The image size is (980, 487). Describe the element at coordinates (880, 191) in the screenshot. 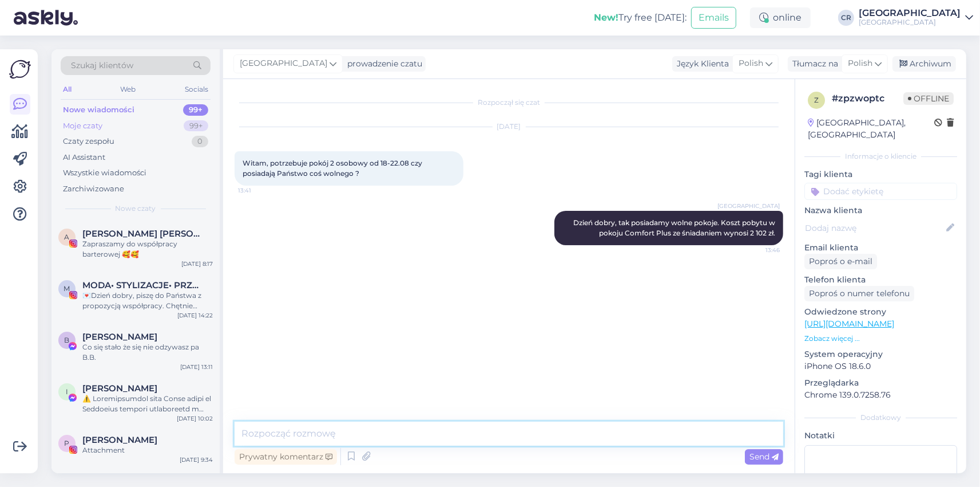

I see `input: Dodać etykietę` at that location.